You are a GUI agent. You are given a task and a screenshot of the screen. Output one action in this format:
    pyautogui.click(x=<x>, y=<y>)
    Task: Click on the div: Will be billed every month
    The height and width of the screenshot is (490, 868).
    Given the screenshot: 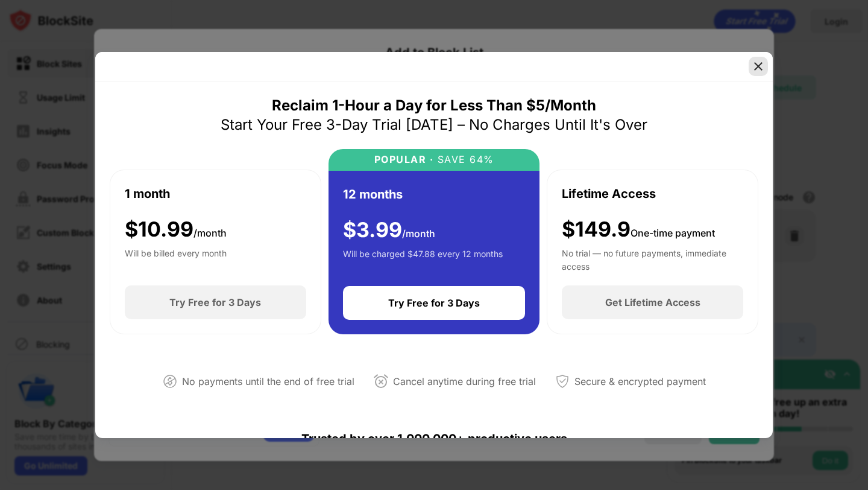 What is the action you would take?
    pyautogui.click(x=176, y=259)
    